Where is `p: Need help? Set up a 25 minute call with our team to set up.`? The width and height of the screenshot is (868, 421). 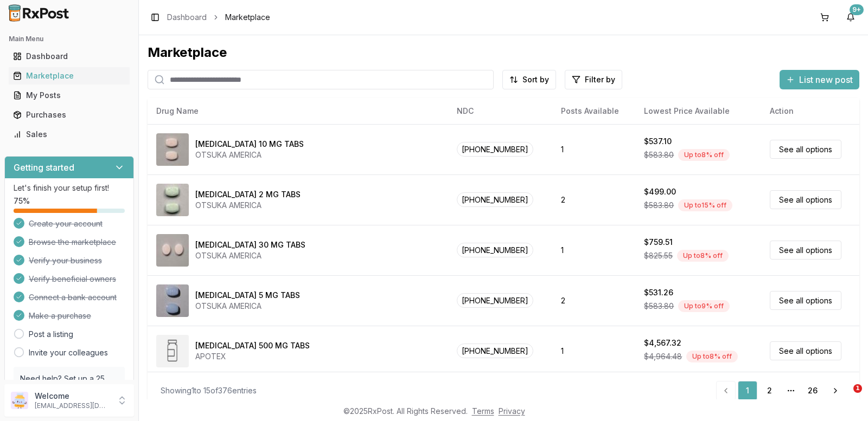
p: Need help? Set up a 25 minute call with our team to set up. is located at coordinates (69, 390).